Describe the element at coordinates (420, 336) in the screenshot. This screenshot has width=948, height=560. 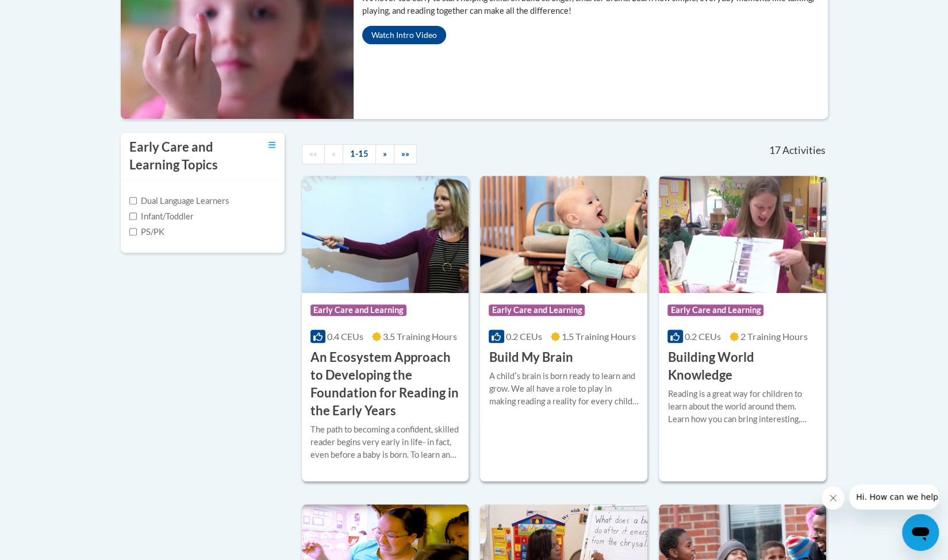
I see `span: 3.5 Training Hours` at that location.